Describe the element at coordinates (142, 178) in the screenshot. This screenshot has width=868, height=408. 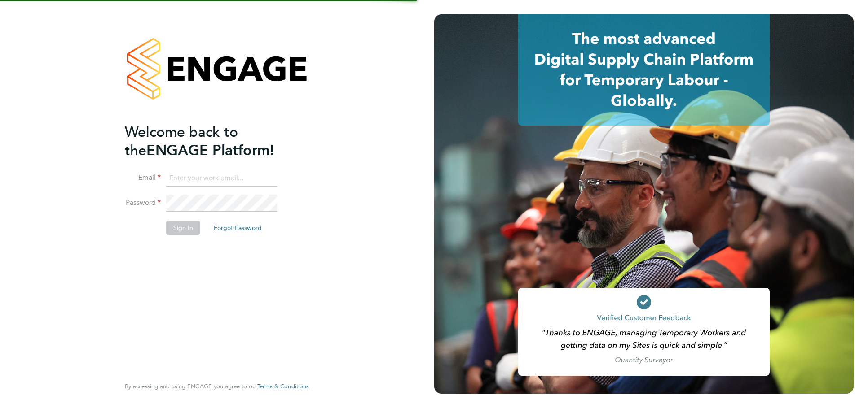
I see `label: Email` at that location.